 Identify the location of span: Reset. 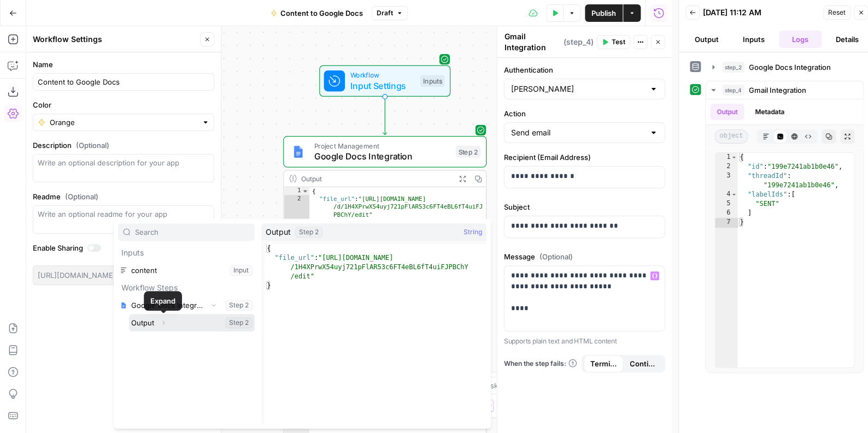
(836, 12).